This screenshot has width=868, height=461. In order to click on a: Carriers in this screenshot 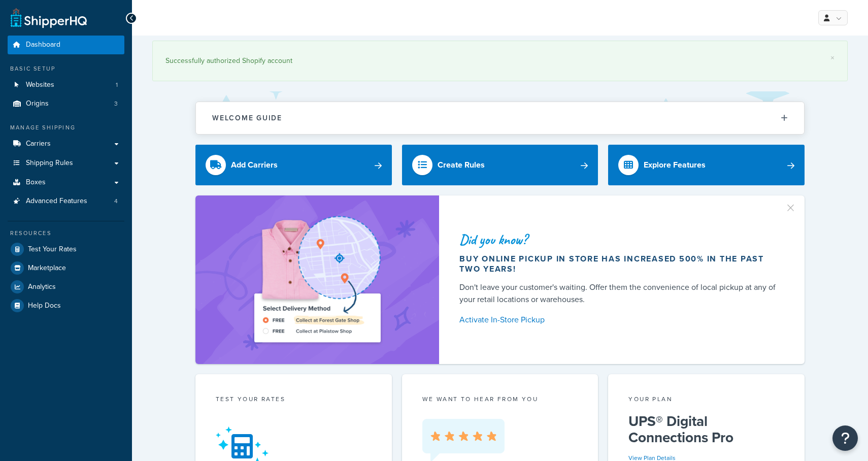, I will do `click(66, 144)`.